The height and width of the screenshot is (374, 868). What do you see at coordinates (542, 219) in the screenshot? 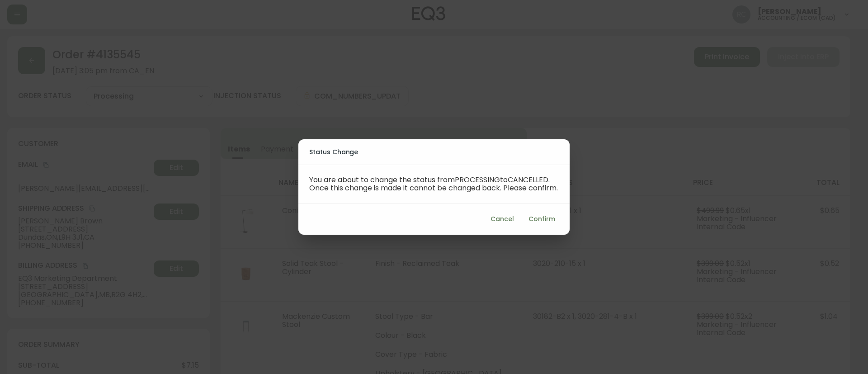
I see `span: Confirm` at bounding box center [542, 219].